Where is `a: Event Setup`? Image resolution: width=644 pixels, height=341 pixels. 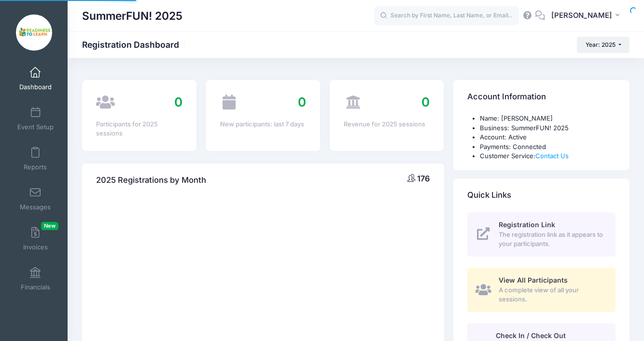 a: Event Setup is located at coordinates (35, 119).